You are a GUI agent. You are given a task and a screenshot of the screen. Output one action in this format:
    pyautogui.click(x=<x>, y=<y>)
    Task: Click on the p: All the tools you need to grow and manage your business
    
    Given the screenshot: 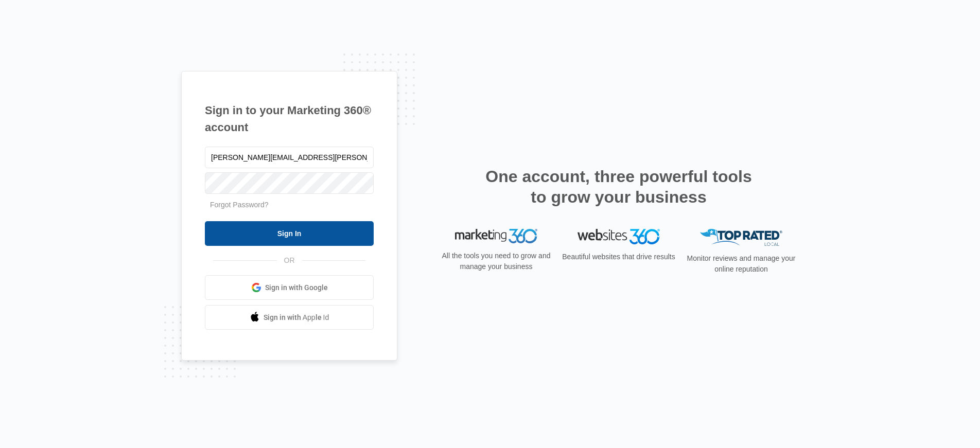 What is the action you would take?
    pyautogui.click(x=496, y=261)
    